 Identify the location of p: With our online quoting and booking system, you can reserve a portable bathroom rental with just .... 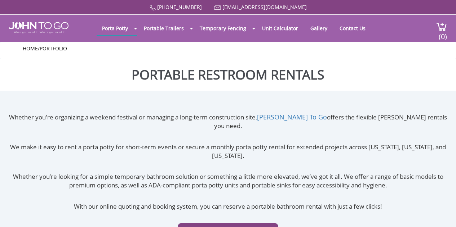
(228, 207).